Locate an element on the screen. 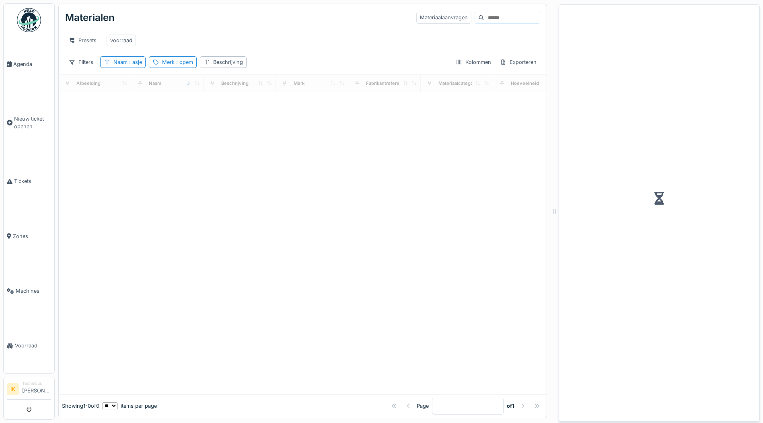 The width and height of the screenshot is (763, 423). img: Badge_color-CXgf-gQk.svg is located at coordinates (29, 20).